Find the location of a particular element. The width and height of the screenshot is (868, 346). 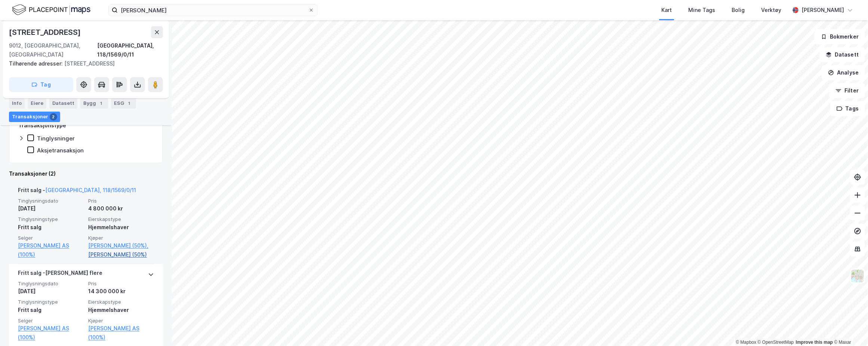

button: Tags is located at coordinates (848, 109).